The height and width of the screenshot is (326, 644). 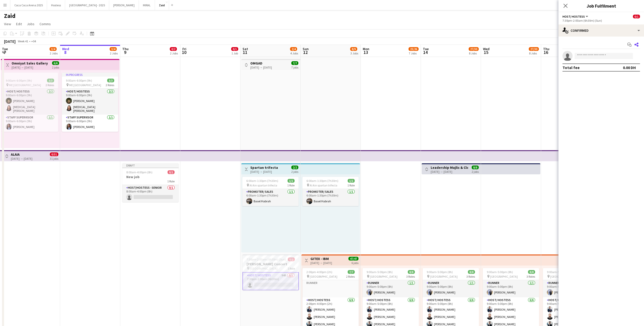 What do you see at coordinates (534, 49) in the screenshot?
I see `span: 27/30` at bounding box center [534, 49].